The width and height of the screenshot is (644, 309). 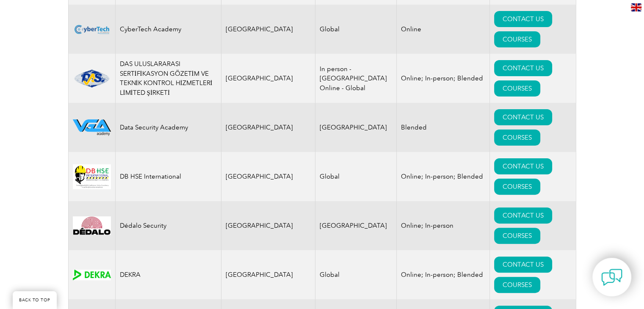 What do you see at coordinates (168, 29) in the screenshot?
I see `td: CyberTech Academy` at bounding box center [168, 29].